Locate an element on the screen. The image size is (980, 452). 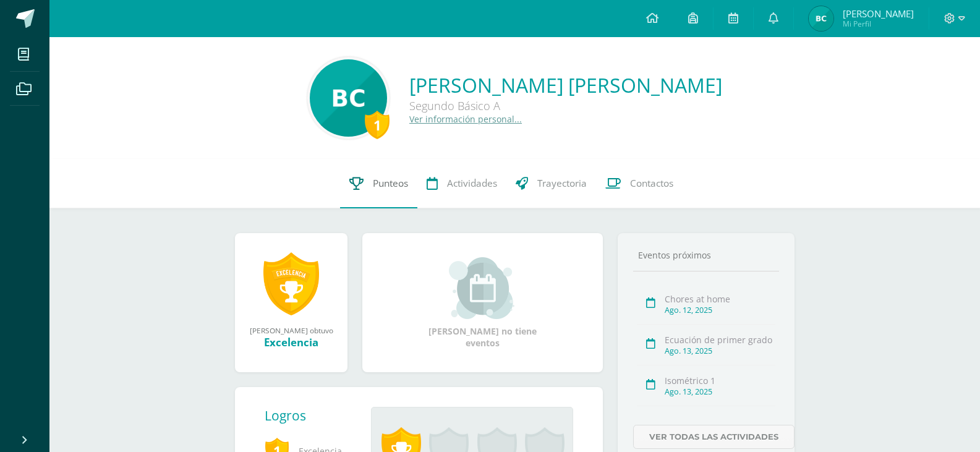
div: Chores at home is located at coordinates (720, 299).